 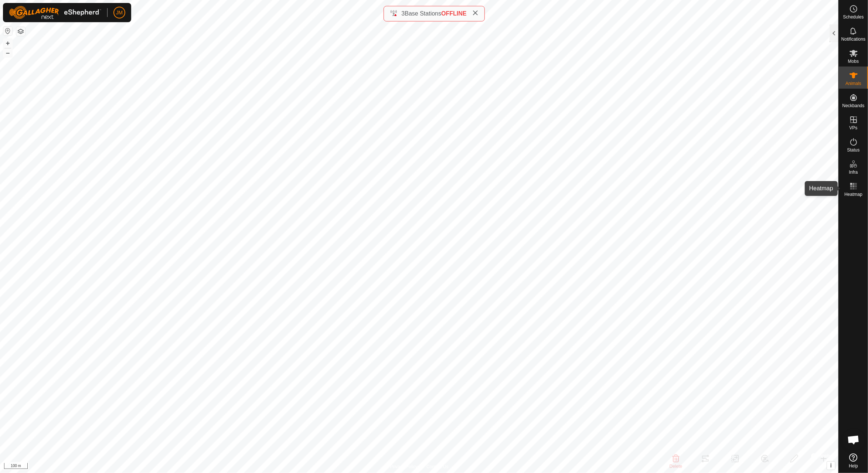 I want to click on span: Neckbands, so click(x=853, y=106).